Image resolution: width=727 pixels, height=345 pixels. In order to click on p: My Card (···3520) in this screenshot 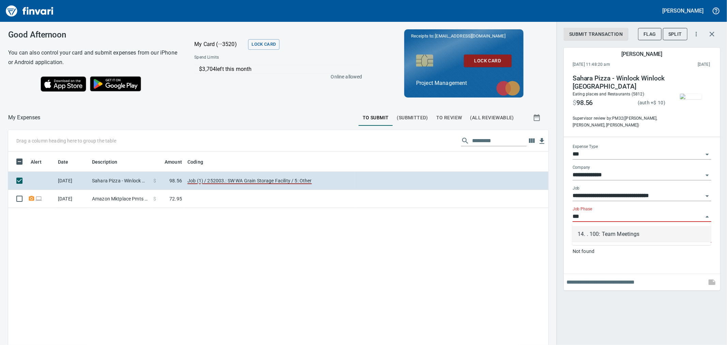, I will do `click(220, 44)`.